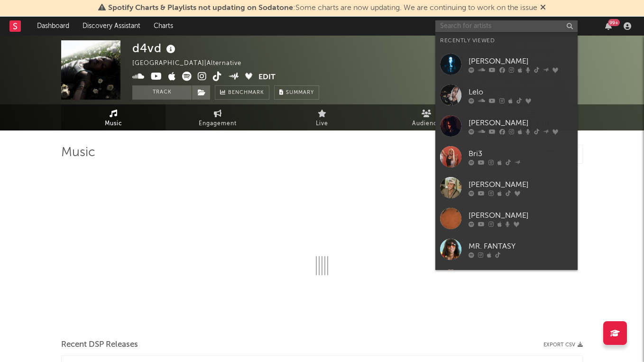 The height and width of the screenshot is (362, 644). I want to click on div: MR. FANTASY, so click(521, 247).